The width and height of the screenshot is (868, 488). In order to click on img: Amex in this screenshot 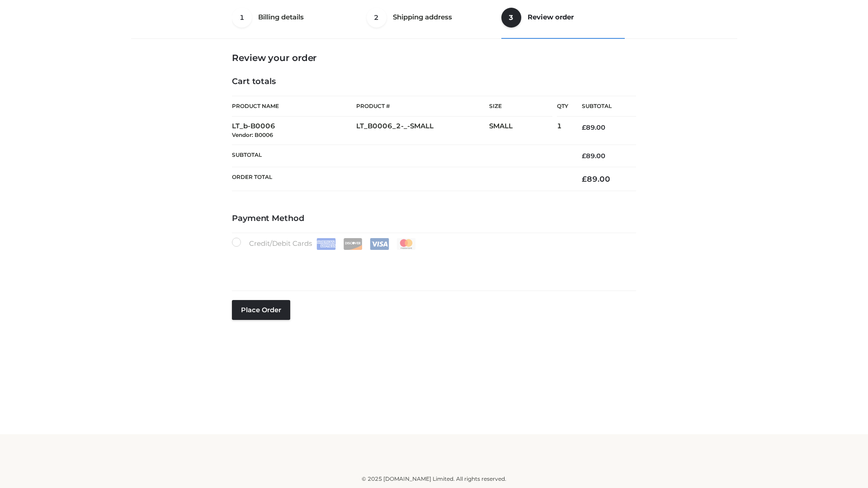, I will do `click(326, 244)`.